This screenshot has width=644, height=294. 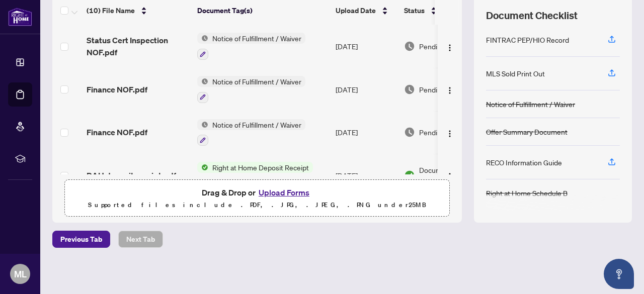 I want to click on div: Right at Home Schedule B, so click(x=527, y=193).